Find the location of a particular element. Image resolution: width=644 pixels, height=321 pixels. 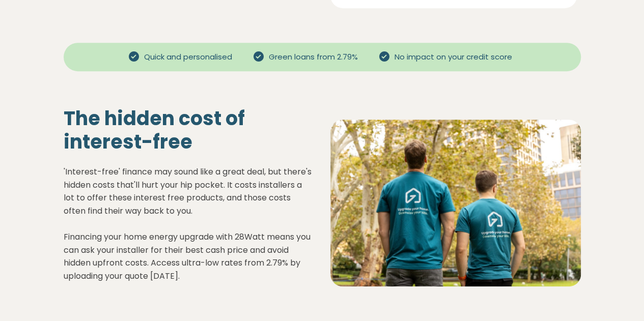

img: Solar panel installation on a residential roof is located at coordinates (456, 203).